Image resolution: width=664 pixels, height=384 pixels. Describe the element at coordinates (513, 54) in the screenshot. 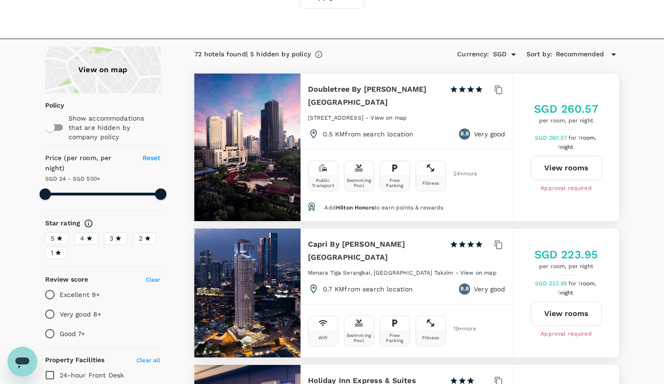

I see `button: Open` at that location.